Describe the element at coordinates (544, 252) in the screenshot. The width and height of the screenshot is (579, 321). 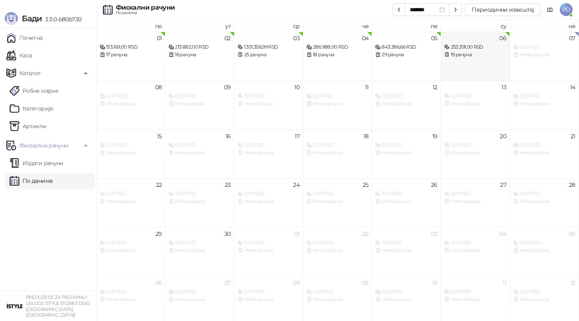
I see `td: 2025-10-05` at that location.